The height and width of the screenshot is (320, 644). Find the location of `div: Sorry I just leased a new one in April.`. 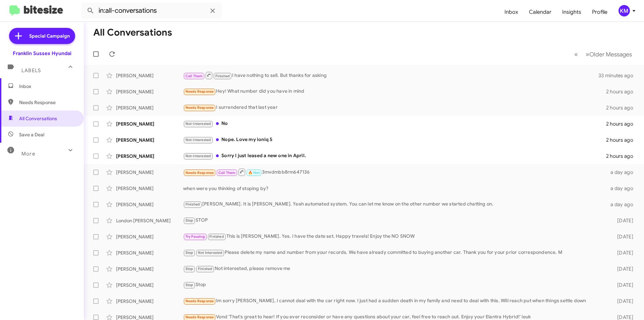

div: Sorry I just leased a new one in April. is located at coordinates (395, 156).